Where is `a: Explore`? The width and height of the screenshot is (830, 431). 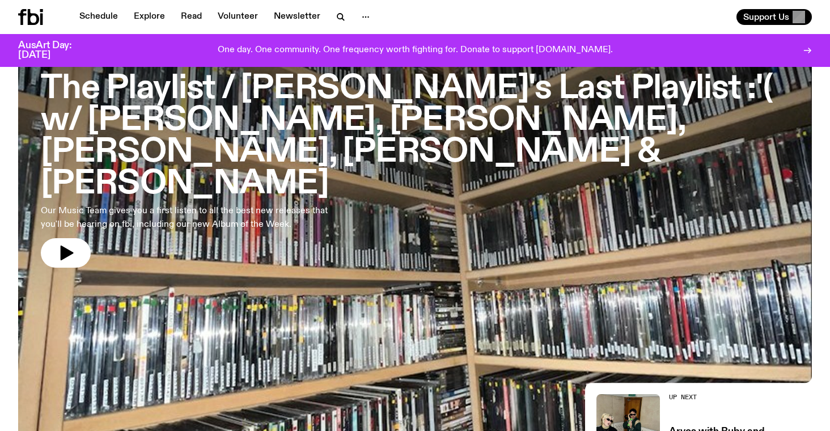
a: Explore is located at coordinates (149, 17).